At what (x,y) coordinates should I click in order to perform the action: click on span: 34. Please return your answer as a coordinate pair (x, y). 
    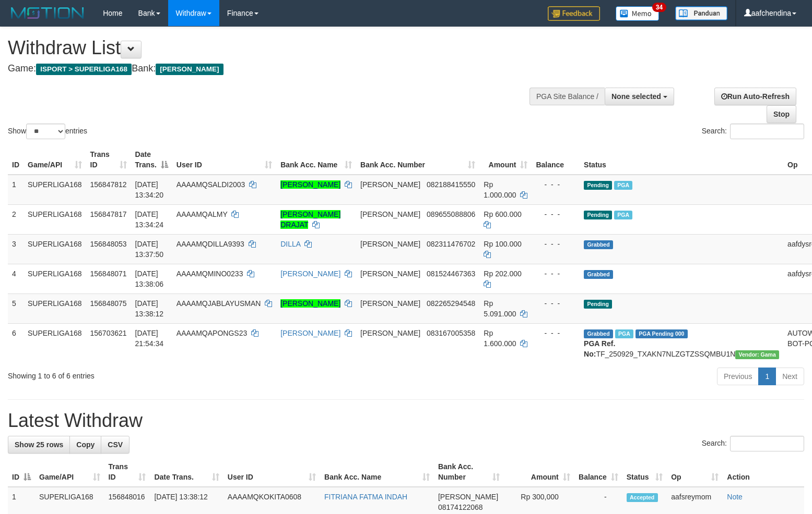
    Looking at the image, I should click on (659, 7).